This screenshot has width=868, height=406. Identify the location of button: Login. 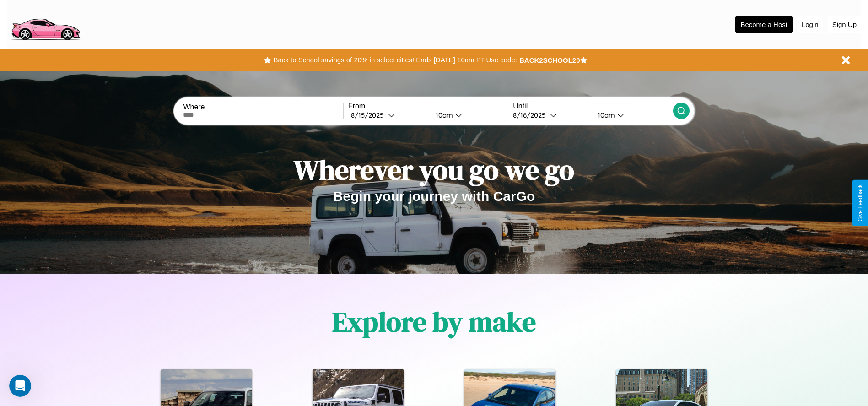
(809, 24).